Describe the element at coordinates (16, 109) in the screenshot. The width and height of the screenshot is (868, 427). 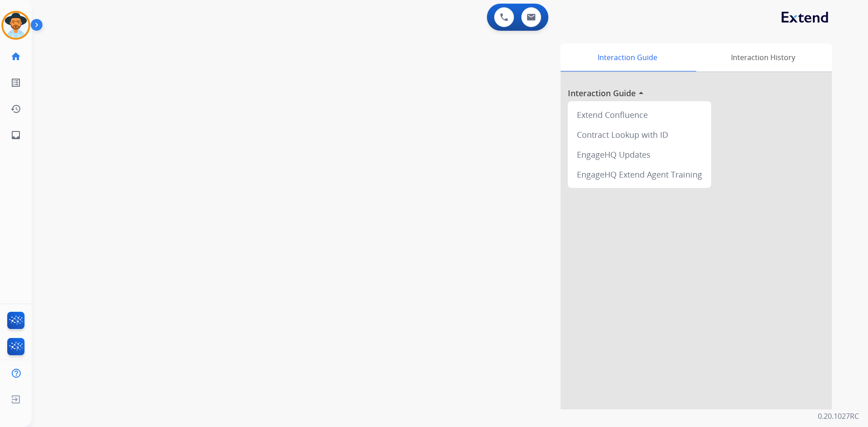
I see `mat-icon: history` at that location.